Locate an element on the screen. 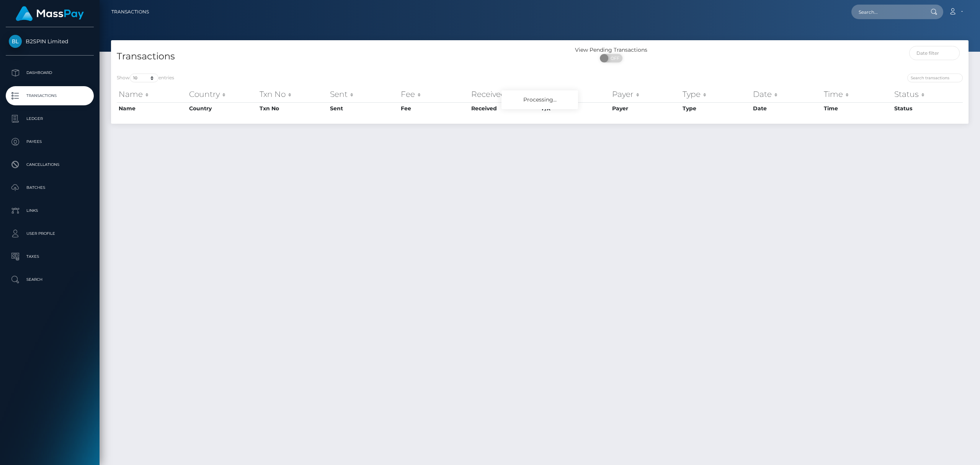 The width and height of the screenshot is (980, 465). p: Payees is located at coordinates (50, 141).